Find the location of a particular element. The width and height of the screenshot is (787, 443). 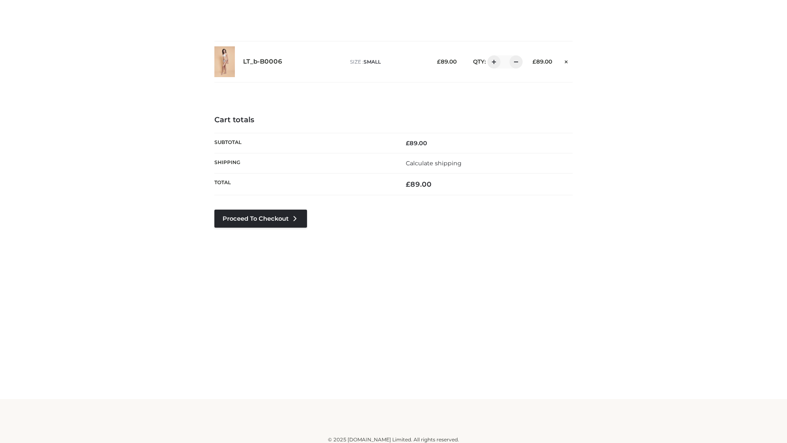

a: Proceed to Checkout is located at coordinates (261, 218).